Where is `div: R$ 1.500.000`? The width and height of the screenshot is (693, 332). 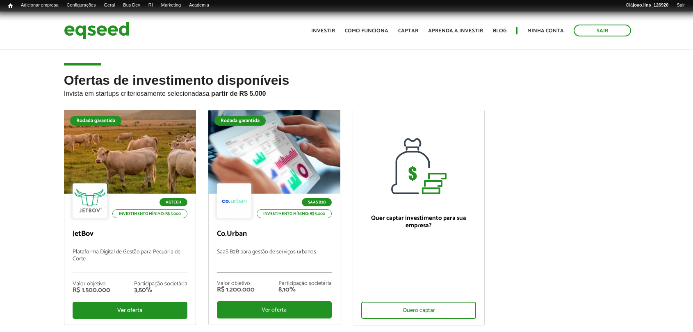 div: R$ 1.500.000 is located at coordinates (91, 291).